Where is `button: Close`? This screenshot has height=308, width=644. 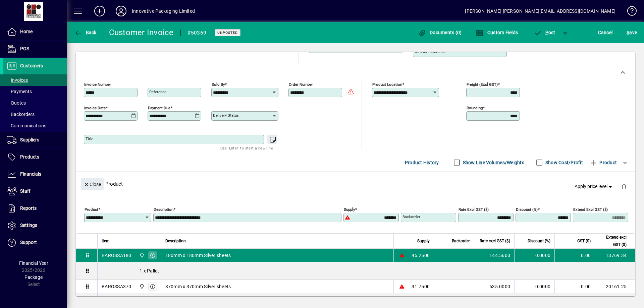
button: Close is located at coordinates (92, 184).